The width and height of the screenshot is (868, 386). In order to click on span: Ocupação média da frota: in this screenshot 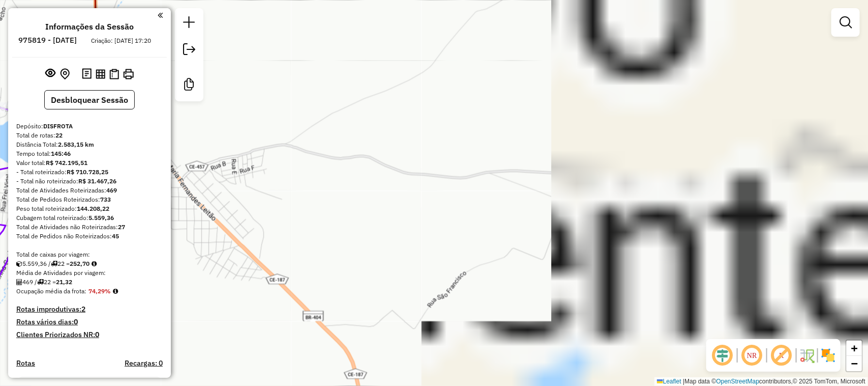, I will do `click(51, 291)`.